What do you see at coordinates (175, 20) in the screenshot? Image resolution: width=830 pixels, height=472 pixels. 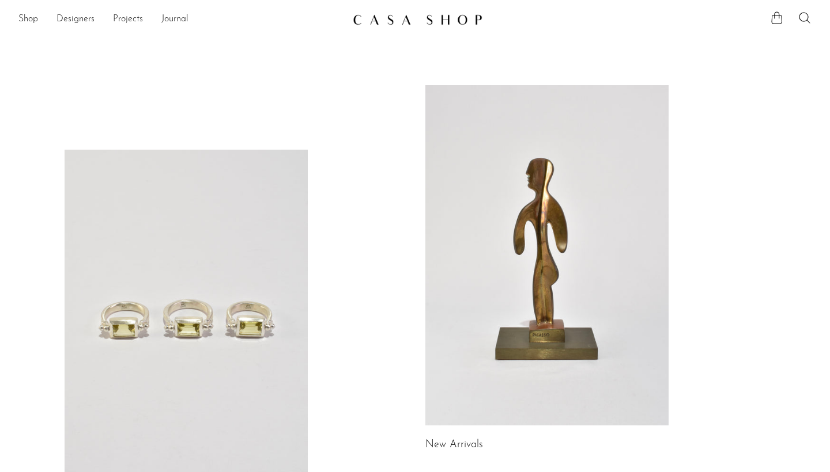 I see `a: Journal` at bounding box center [175, 20].